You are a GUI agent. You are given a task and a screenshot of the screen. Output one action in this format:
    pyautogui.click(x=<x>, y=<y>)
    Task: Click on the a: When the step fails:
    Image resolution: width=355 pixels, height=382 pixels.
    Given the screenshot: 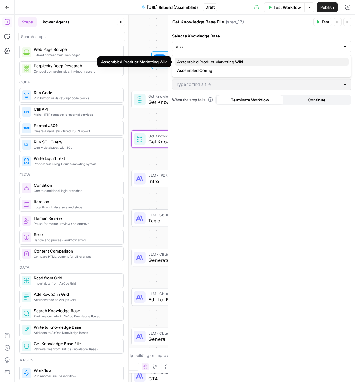 What is the action you would take?
    pyautogui.click(x=192, y=100)
    